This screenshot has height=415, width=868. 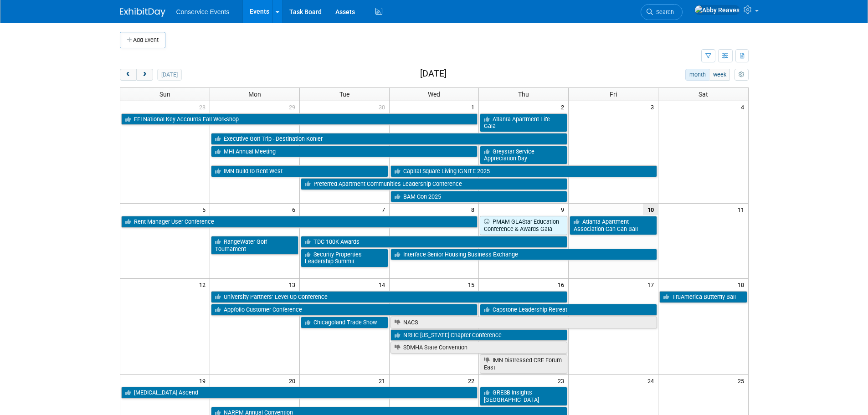 I want to click on span: 10, so click(x=650, y=209).